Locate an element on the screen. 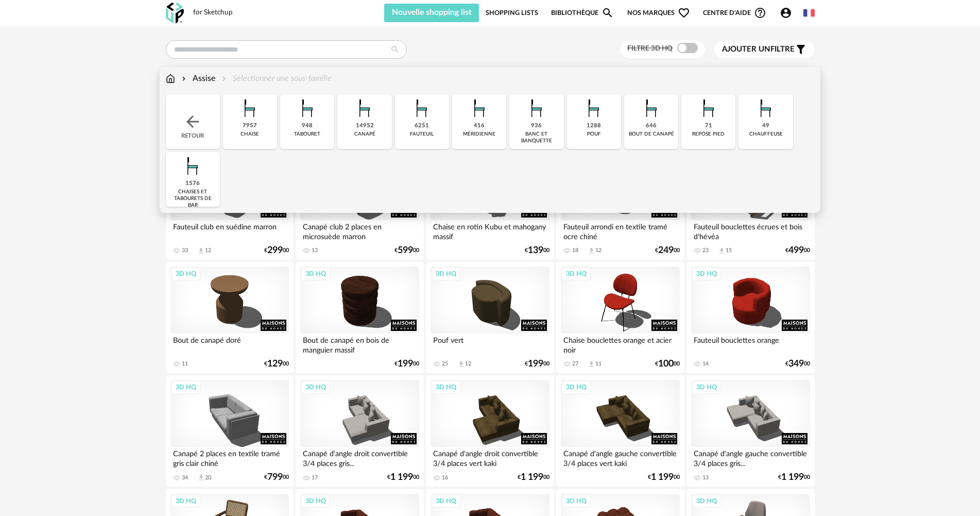 The width and height of the screenshot is (980, 516). div: Fauteuil club en suédine marron is located at coordinates (230, 230).